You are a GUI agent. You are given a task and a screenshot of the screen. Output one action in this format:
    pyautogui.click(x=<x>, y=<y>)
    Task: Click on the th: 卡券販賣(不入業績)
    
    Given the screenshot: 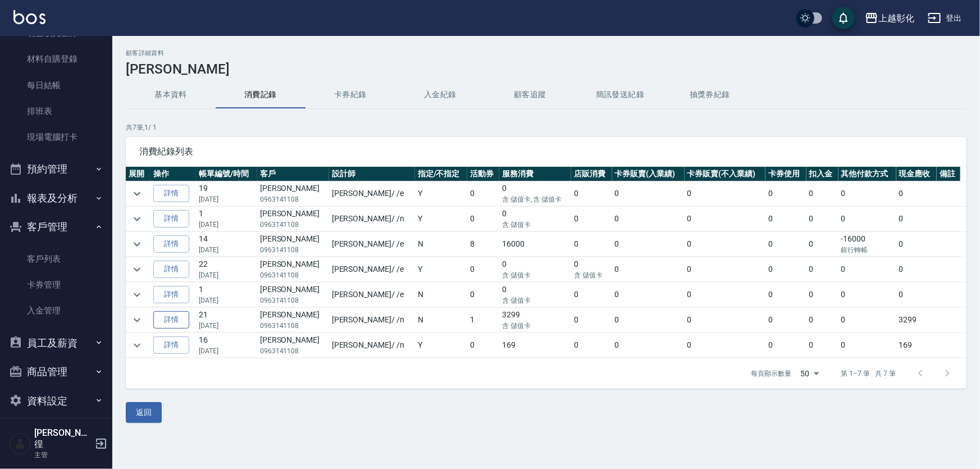 What is the action you would take?
    pyautogui.click(x=725, y=174)
    